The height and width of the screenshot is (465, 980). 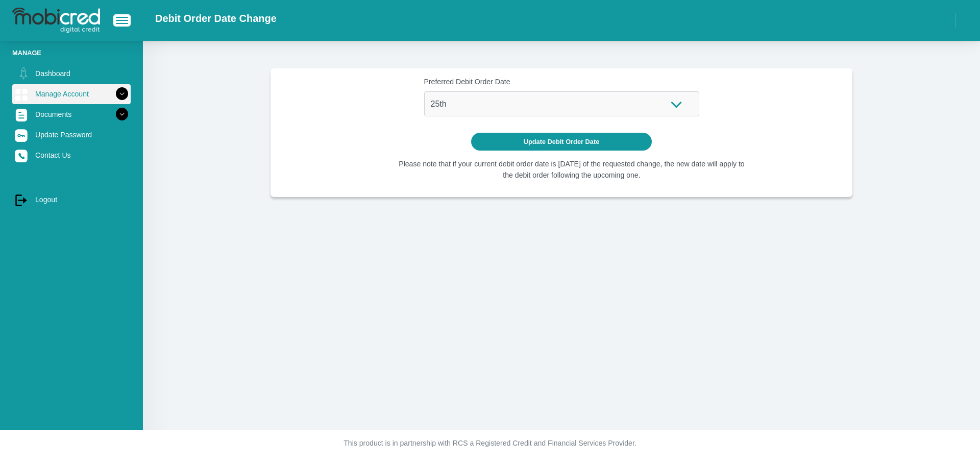 I want to click on li: Manage, so click(x=71, y=52).